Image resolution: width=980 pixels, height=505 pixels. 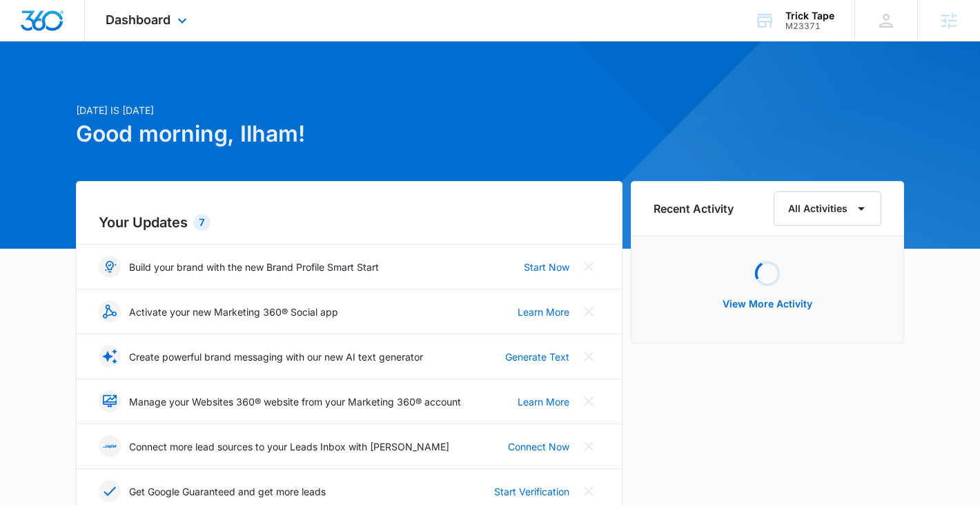 What do you see at coordinates (537, 356) in the screenshot?
I see `a: Generate Text` at bounding box center [537, 356].